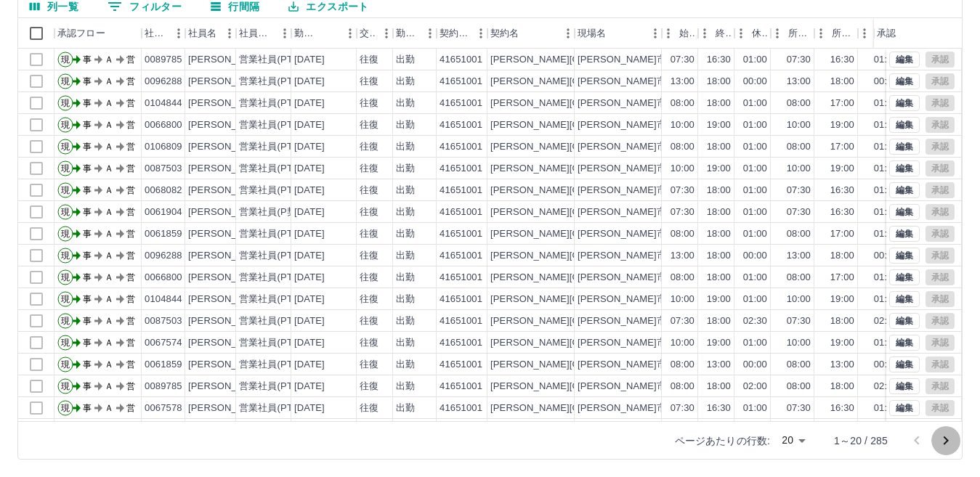 Image resolution: width=980 pixels, height=477 pixels. What do you see at coordinates (755, 256) in the screenshot?
I see `div: 00:00` at bounding box center [755, 256].